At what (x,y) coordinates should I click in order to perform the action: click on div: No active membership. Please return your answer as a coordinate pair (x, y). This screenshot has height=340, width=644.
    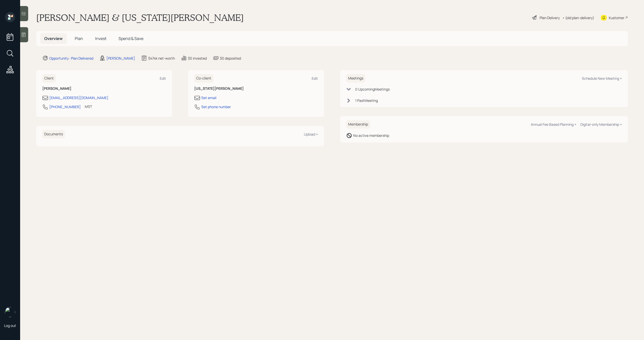
    Looking at the image, I should click on (371, 135).